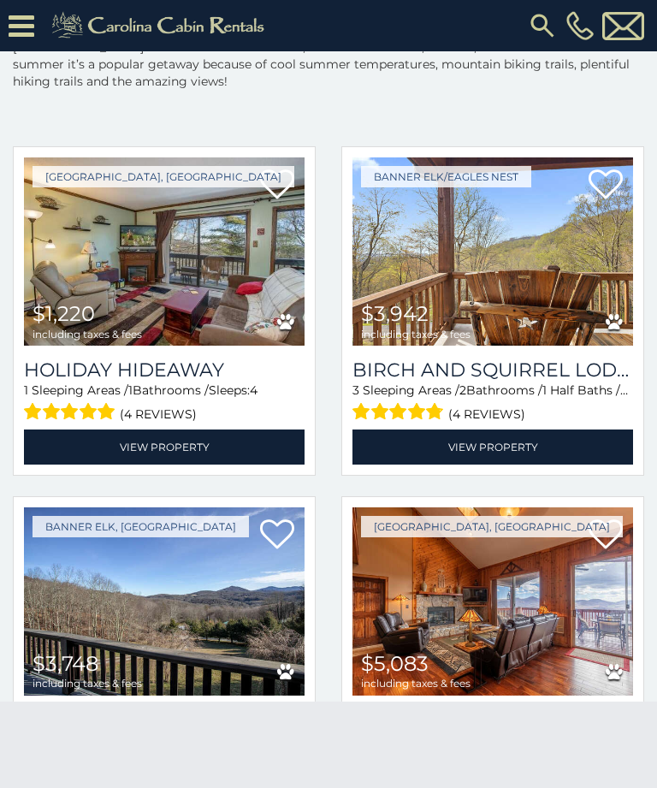  I want to click on img: Birch and Squirrel Lodge at Eagles Nest, so click(493, 251).